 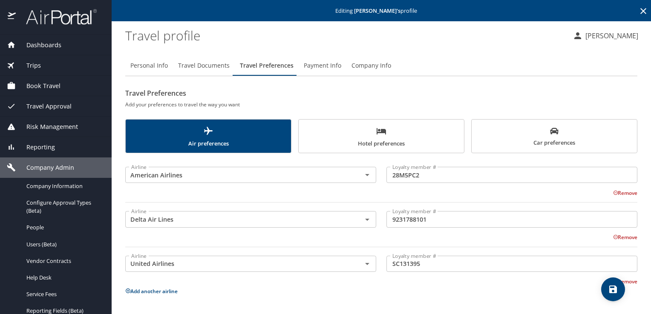 What do you see at coordinates (381, 137) in the screenshot?
I see `span: Hotel preferences` at bounding box center [381, 137].